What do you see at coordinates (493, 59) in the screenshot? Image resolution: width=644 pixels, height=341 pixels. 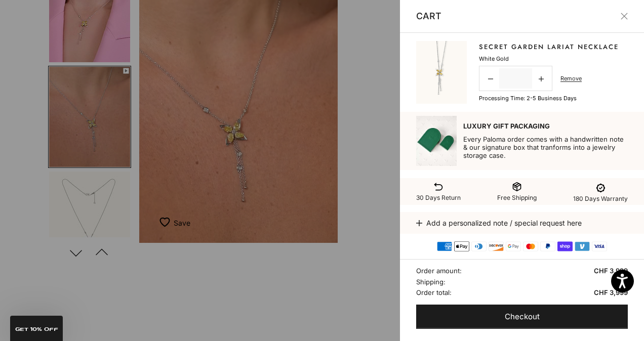 I see `p: White Gold` at bounding box center [493, 59].